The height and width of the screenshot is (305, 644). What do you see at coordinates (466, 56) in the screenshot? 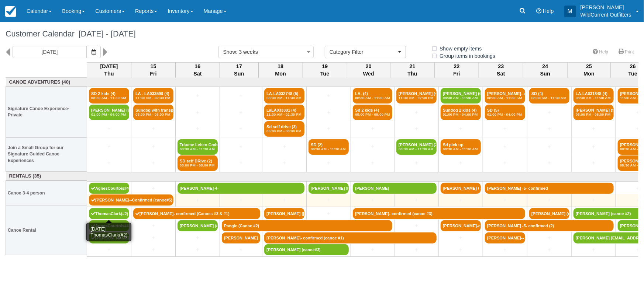
I see `span: Group items in bookings` at bounding box center [466, 56].